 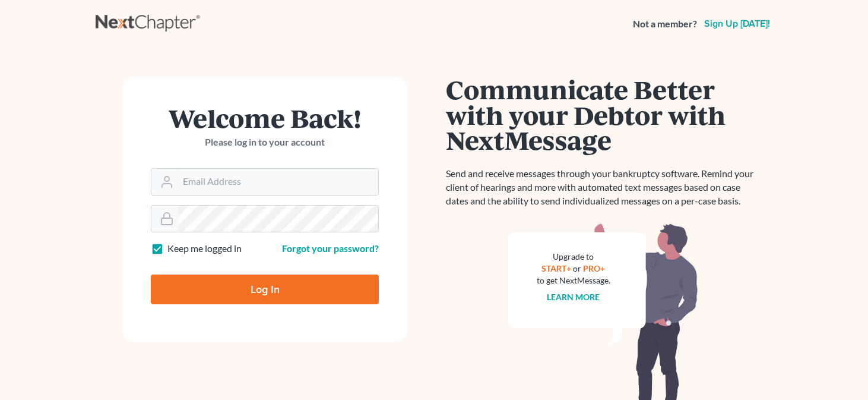 I want to click on p: Please log in to your account, so click(x=264, y=142).